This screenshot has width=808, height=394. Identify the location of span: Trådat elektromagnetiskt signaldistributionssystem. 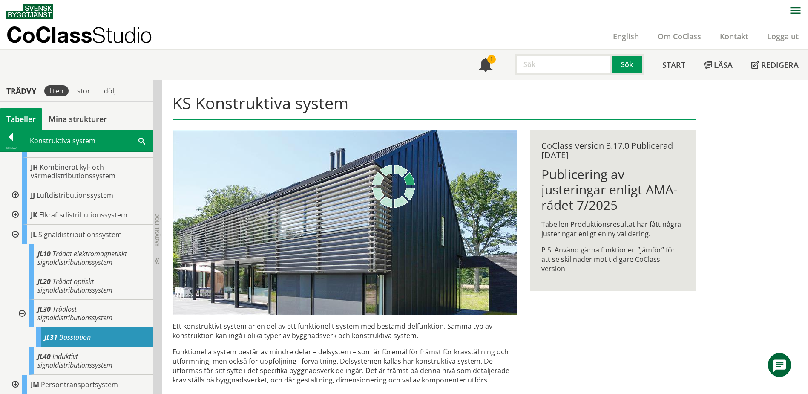
(82, 258).